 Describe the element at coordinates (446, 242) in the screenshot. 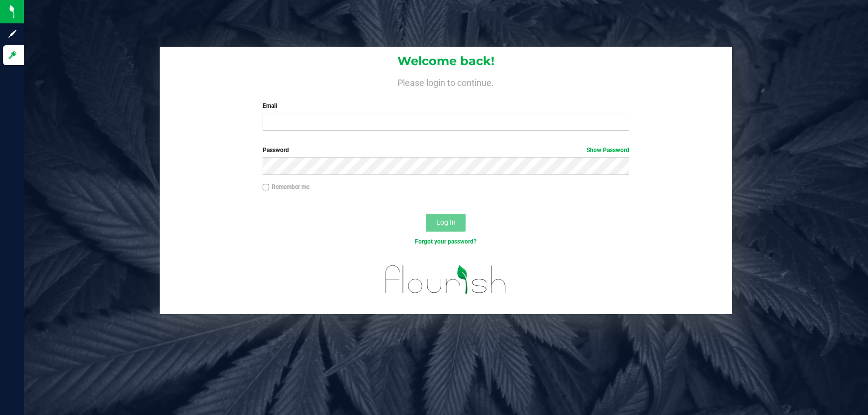

I see `a: Forgot your password?` at that location.